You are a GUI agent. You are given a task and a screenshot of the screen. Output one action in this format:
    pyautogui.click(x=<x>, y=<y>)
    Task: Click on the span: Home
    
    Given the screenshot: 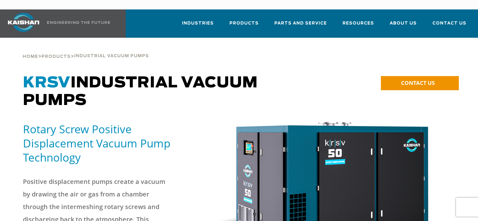 What is the action you would take?
    pyautogui.click(x=30, y=57)
    